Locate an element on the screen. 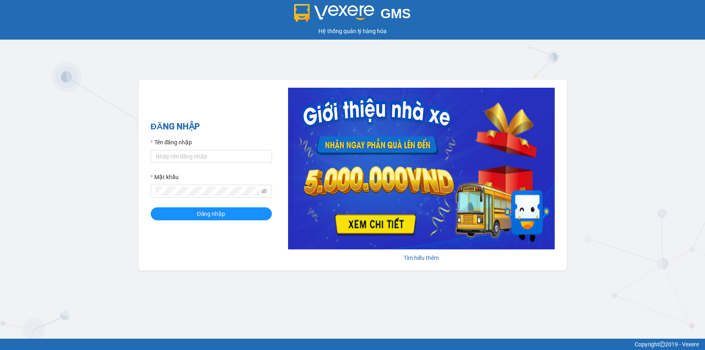 Image resolution: width=705 pixels, height=350 pixels. input: Mật khẩu is located at coordinates (208, 191).